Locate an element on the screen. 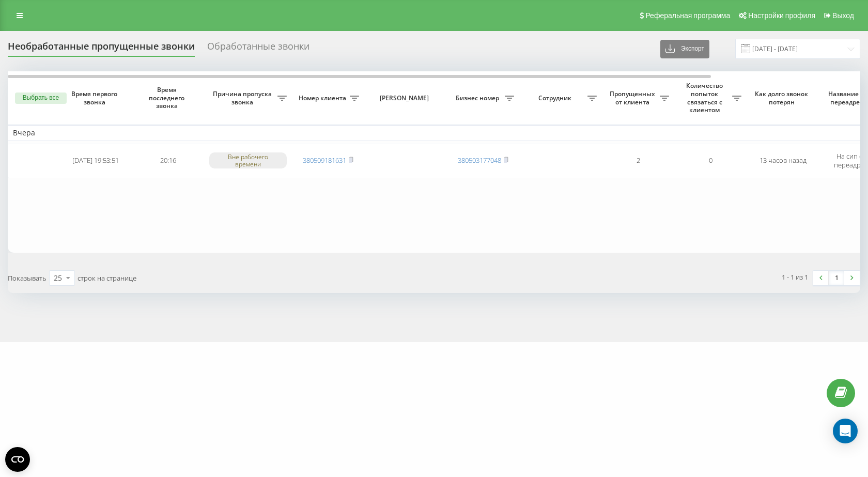  td: 20:16 is located at coordinates (168, 161).